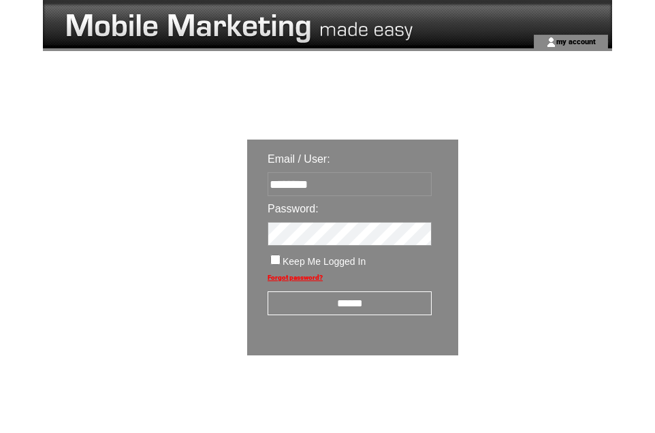  I want to click on span: Email / User:, so click(299, 159).